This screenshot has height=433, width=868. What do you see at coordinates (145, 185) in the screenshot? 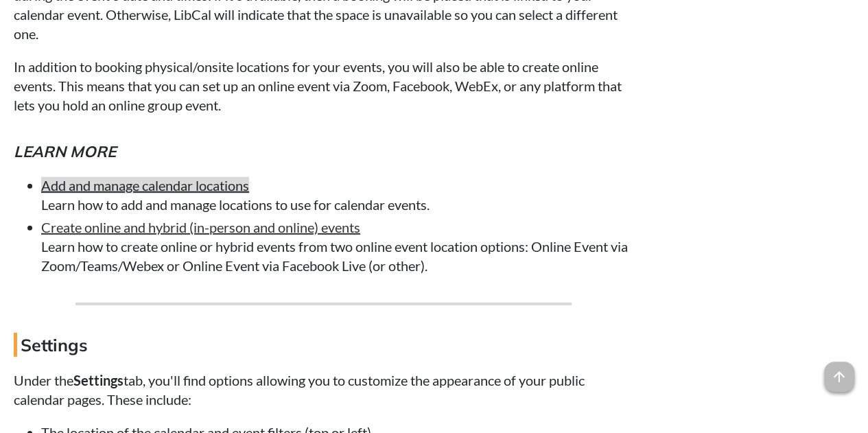
I see `a: Add and manage calendar locations` at bounding box center [145, 185].